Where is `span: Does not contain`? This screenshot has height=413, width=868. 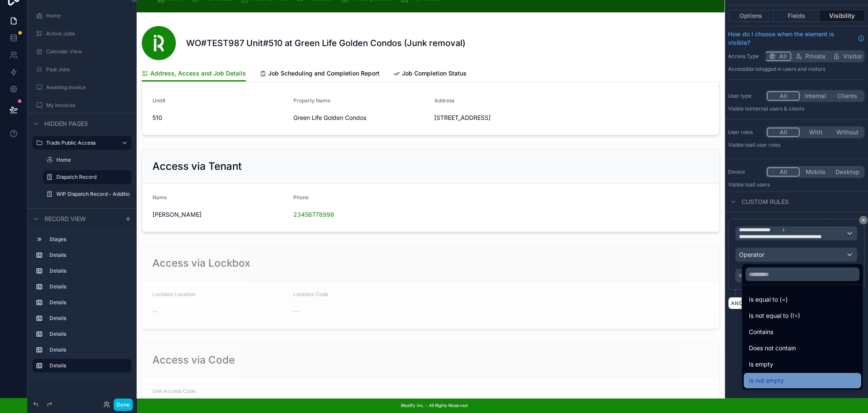
span: Does not contain is located at coordinates (772, 348).